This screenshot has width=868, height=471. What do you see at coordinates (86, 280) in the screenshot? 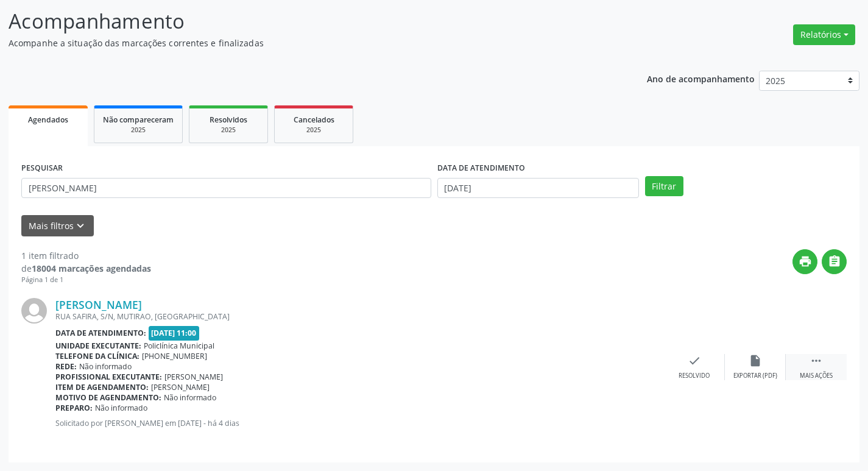
I see `div: Página 1 de 1` at bounding box center [86, 280].